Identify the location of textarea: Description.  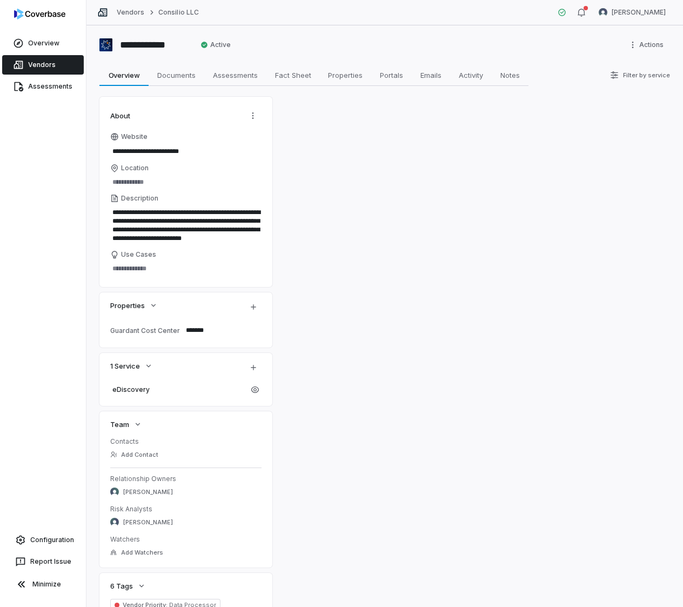
(186, 225).